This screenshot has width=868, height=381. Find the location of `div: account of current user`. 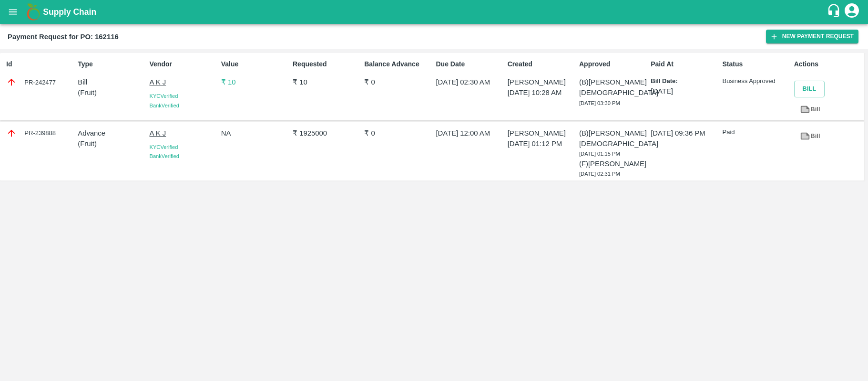

div: account of current user is located at coordinates (852, 12).